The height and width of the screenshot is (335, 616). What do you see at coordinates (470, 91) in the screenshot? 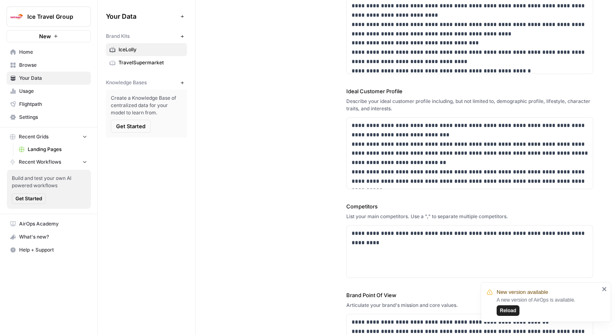
I see `label: Ideal Customer Profile` at bounding box center [470, 91].